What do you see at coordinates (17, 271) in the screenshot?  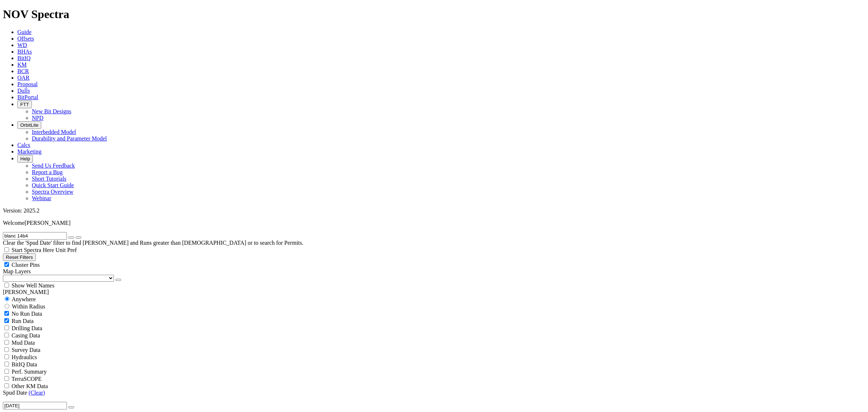 I see `span: Map Layers` at bounding box center [17, 271].